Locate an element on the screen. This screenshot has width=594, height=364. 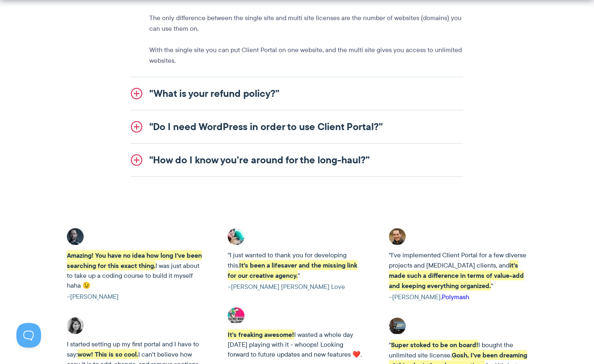
a: "How do I know you’re around for the long-haul?” is located at coordinates (297, 160).